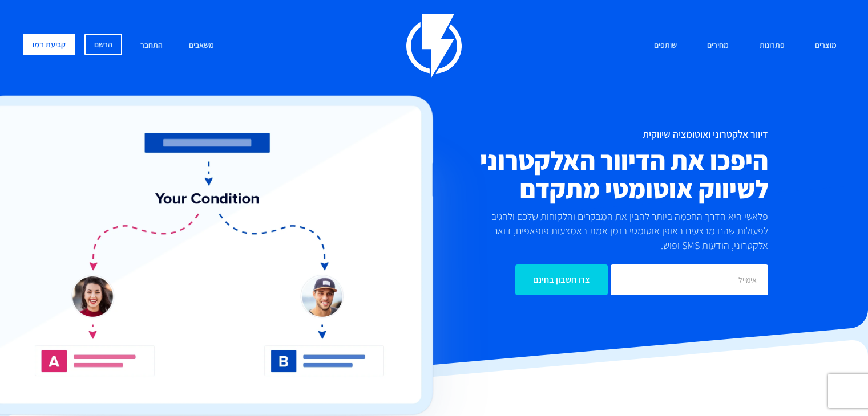 The height and width of the screenshot is (416, 868). Describe the element at coordinates (562, 280) in the screenshot. I see `input: צרו חשבון בחינם` at that location.